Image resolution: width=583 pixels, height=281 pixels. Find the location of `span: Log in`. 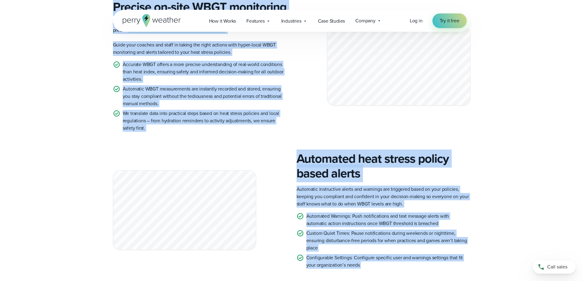

span: Log in is located at coordinates (416, 21).